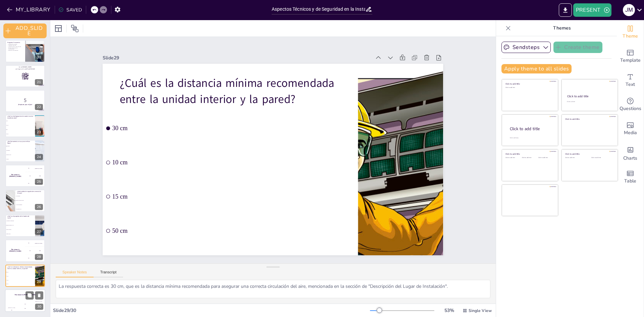  I want to click on p: ¿Cuál es el refrigerante más común en aires acondicionados?, so click(20, 117).